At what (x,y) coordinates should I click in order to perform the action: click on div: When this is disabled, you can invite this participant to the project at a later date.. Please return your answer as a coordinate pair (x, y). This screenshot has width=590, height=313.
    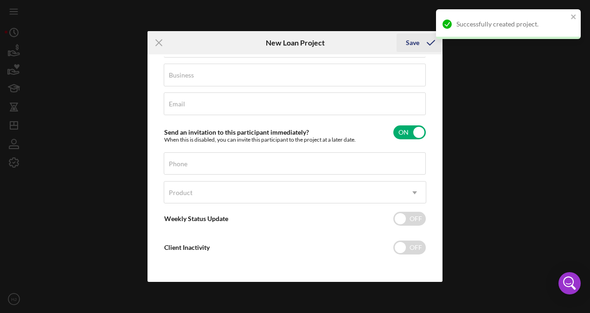
    Looking at the image, I should click on (260, 140).